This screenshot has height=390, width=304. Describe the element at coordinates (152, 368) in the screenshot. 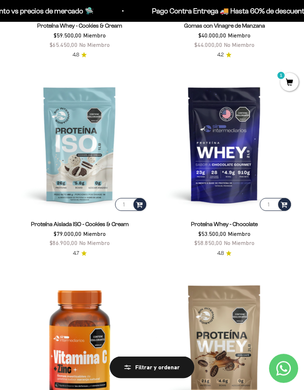

I see `button: Filtrar y ordenar` at that location.